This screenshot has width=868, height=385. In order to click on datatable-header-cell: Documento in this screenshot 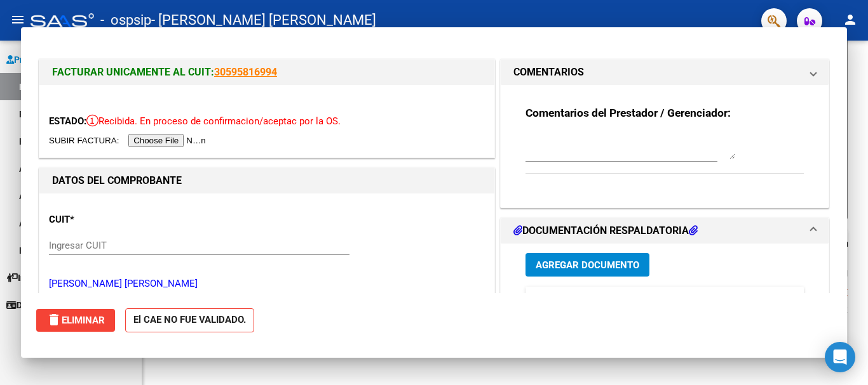, I will do `click(604, 300)`.